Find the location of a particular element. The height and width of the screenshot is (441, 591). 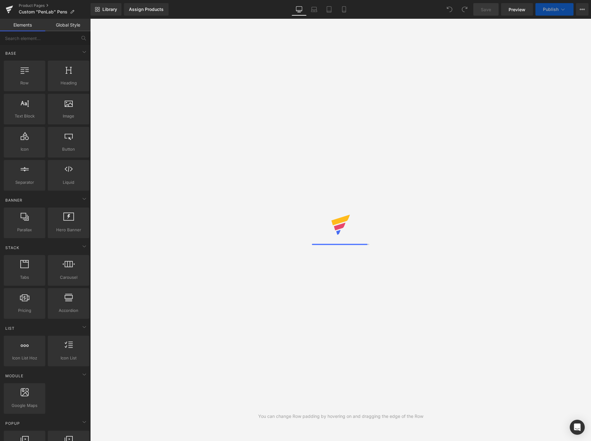

span: Library is located at coordinates (110, 9).